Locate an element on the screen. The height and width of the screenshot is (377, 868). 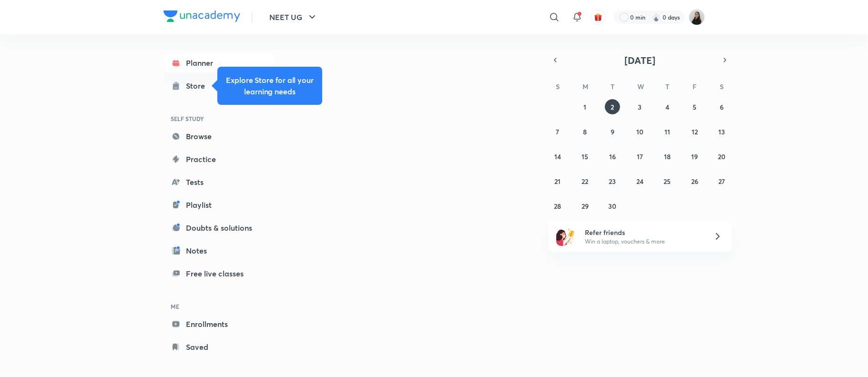
h5: Explore Store for all your learning needs is located at coordinates (270, 85).